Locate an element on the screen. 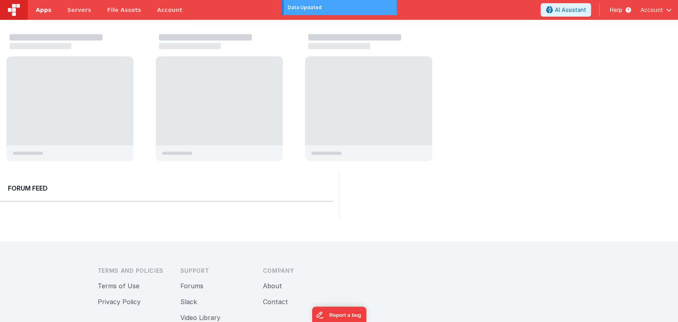  button: Forums is located at coordinates (192, 286).